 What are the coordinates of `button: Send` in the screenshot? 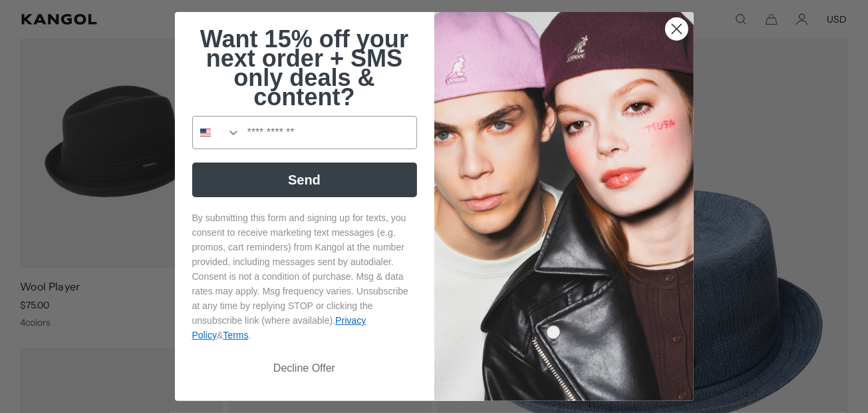 It's located at (304, 180).